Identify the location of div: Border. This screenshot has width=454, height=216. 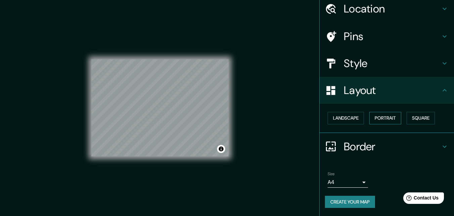
(387, 146).